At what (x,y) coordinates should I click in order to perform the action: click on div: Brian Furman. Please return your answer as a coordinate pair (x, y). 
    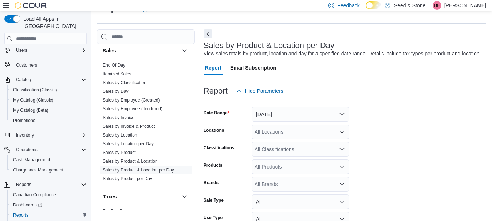
    Looking at the image, I should click on (437, 5).